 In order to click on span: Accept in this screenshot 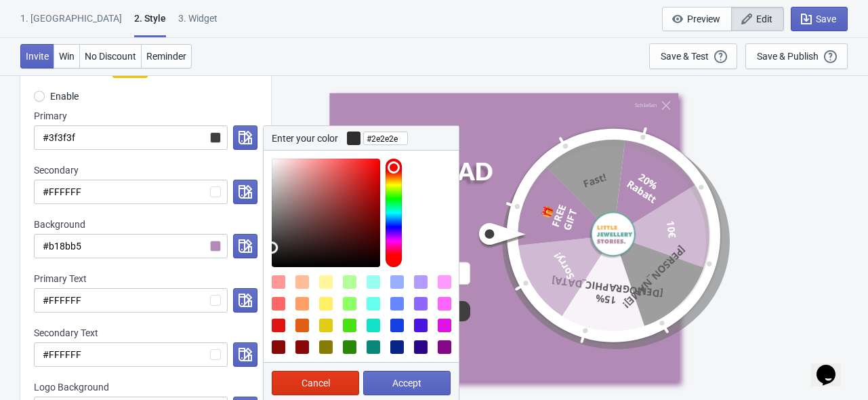, I will do `click(407, 383)`.